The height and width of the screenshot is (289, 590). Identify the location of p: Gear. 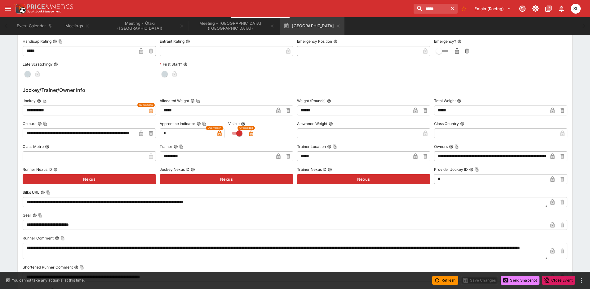
(27, 215).